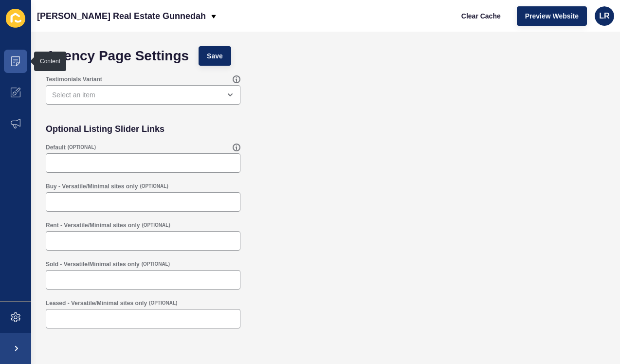  What do you see at coordinates (92, 264) in the screenshot?
I see `label: Sold - Versatile/Minimal sites only` at bounding box center [92, 264].